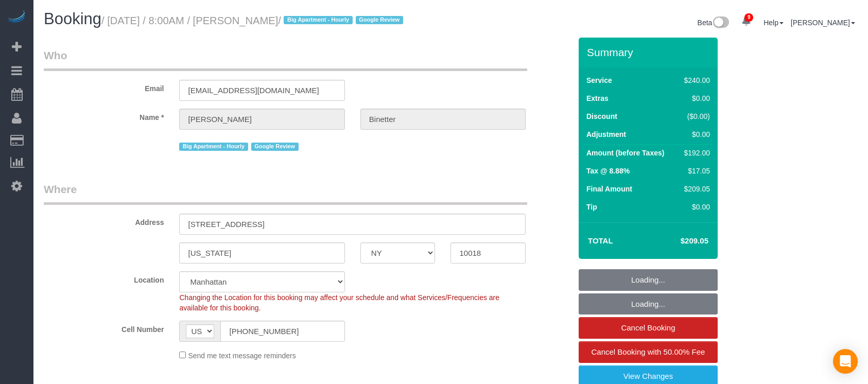  I want to click on div: Open Intercom Messenger, so click(845, 362).